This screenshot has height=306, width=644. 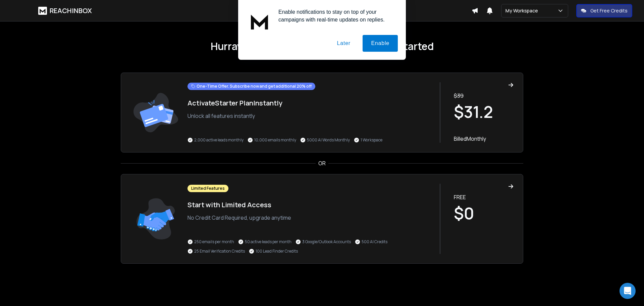 What do you see at coordinates (336, 16) in the screenshot?
I see `div: Enable notifications to stay on top of your campaigns with real-time updates on replies.` at bounding box center [336, 16].